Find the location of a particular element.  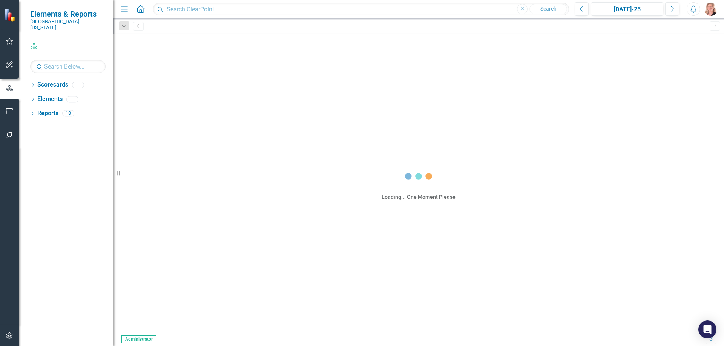

a: Elements is located at coordinates (50, 99).